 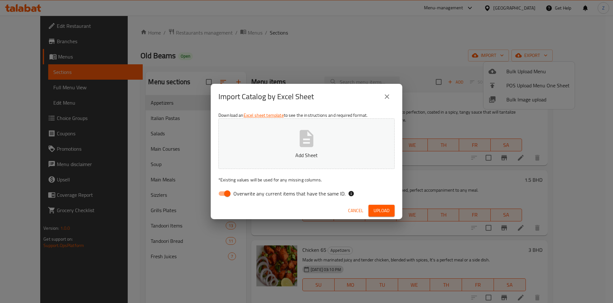 I want to click on div: Download an to see the instructions and required format., so click(x=307, y=156).